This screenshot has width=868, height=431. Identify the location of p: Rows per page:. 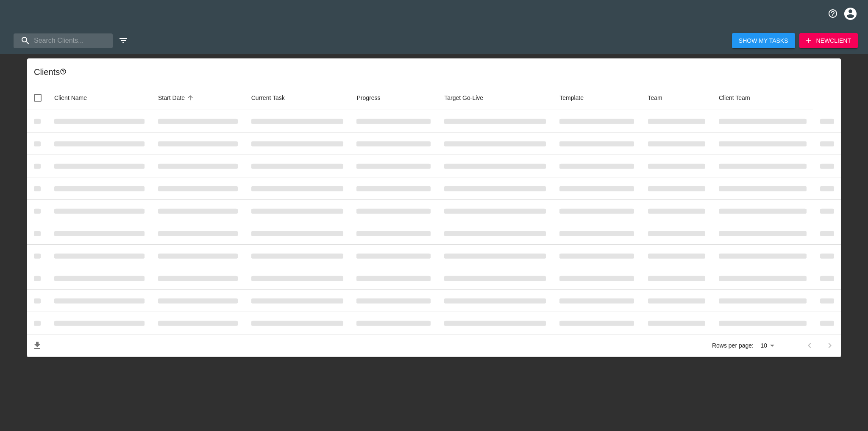
(733, 345).